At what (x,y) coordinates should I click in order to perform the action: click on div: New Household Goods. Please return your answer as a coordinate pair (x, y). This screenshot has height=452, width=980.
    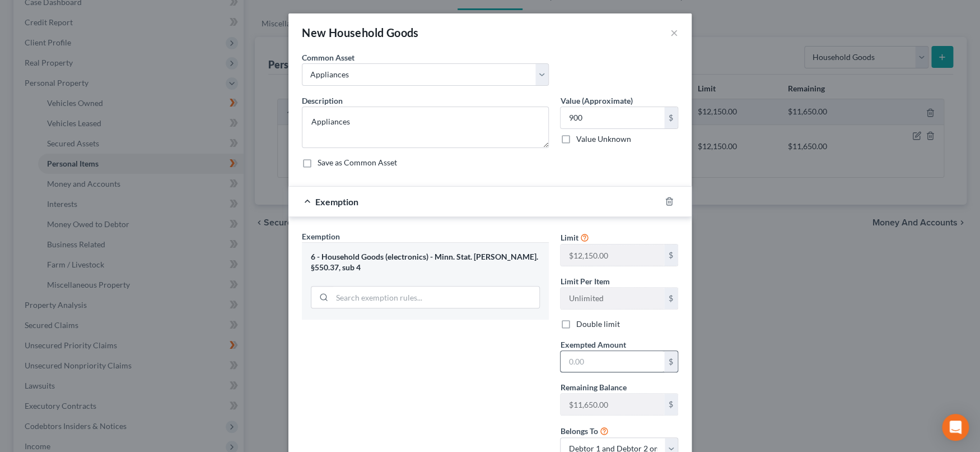
    Looking at the image, I should click on (360, 33).